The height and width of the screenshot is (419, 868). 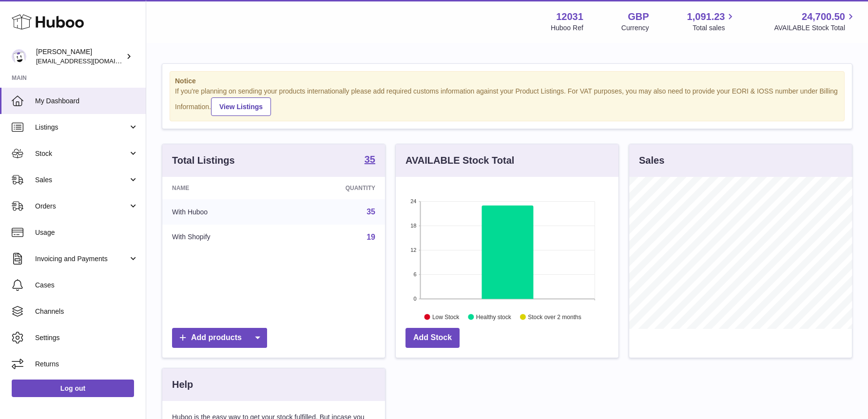 I want to click on span: Returns, so click(x=87, y=364).